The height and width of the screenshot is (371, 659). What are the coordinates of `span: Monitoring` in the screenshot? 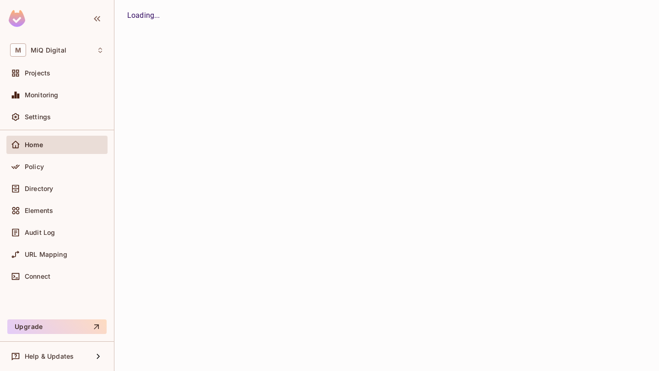 It's located at (42, 95).